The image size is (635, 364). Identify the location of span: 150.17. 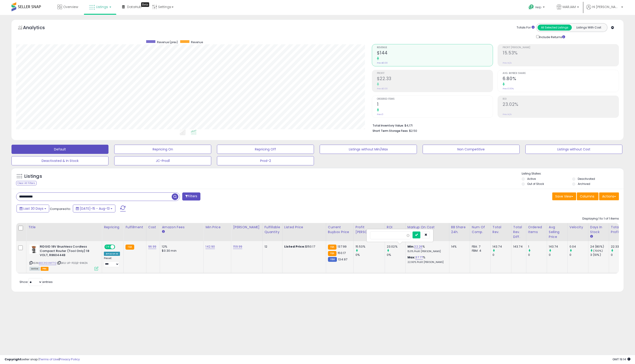
(341, 253).